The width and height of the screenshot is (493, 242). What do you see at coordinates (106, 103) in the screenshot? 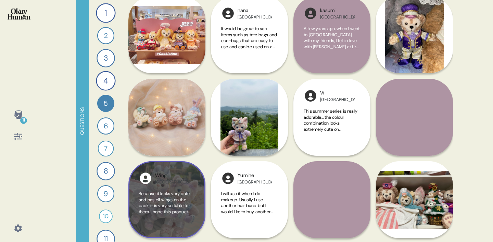
I see `div: 5` at bounding box center [106, 103].